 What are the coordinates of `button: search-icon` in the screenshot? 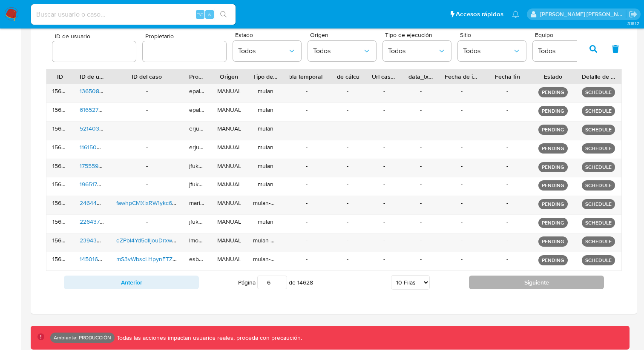 It's located at (223, 14).